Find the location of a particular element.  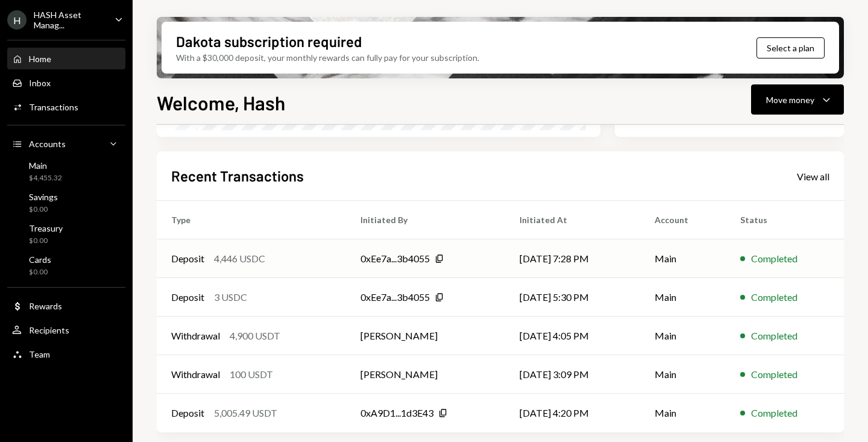

h1: Welcome, Hash is located at coordinates (221, 103).